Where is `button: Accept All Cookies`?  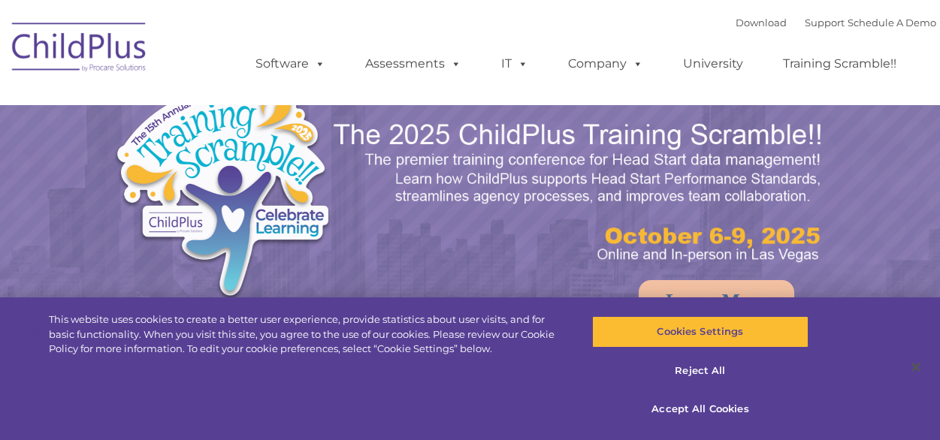 button: Accept All Cookies is located at coordinates (701, 410).